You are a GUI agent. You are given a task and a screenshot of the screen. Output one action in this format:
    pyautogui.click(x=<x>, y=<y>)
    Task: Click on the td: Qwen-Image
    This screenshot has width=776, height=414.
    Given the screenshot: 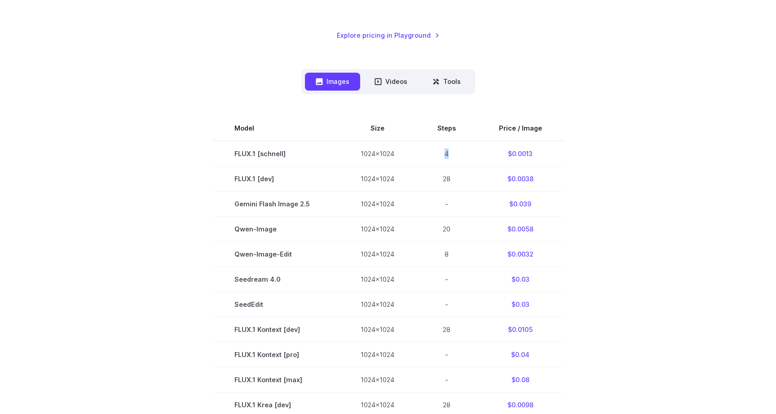 What is the action you would take?
    pyautogui.click(x=276, y=229)
    